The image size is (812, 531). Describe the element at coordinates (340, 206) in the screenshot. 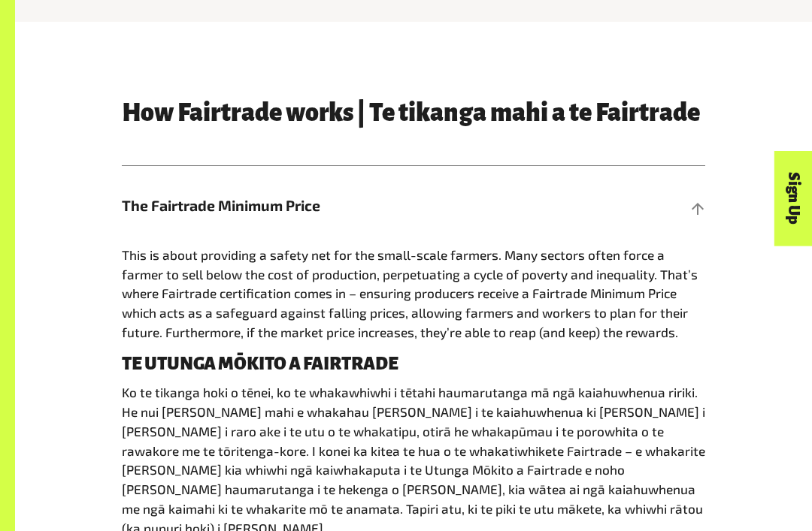

I see `span: The Fairtrade Minimum Price` at that location.